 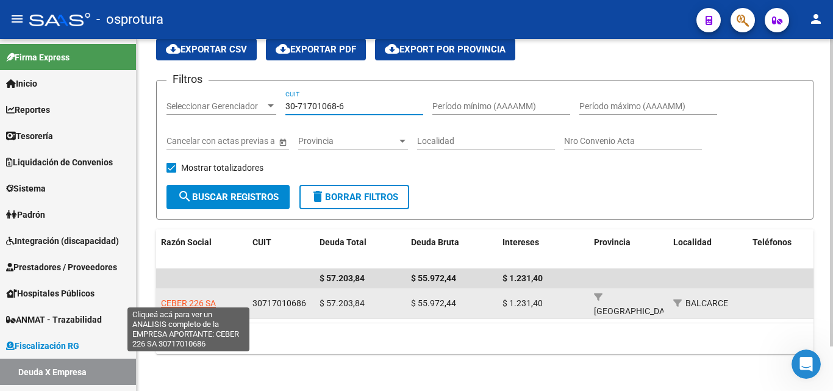 What do you see at coordinates (228, 197) in the screenshot?
I see `span: Buscar Registros` at bounding box center [228, 197].